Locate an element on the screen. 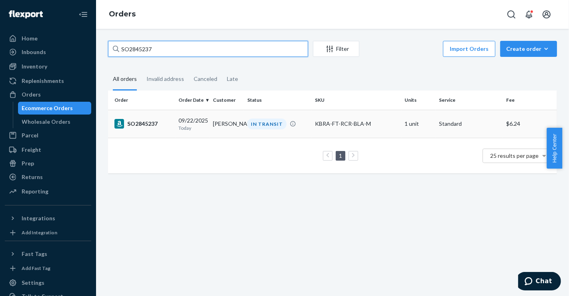  a: Settings is located at coordinates (48, 283).